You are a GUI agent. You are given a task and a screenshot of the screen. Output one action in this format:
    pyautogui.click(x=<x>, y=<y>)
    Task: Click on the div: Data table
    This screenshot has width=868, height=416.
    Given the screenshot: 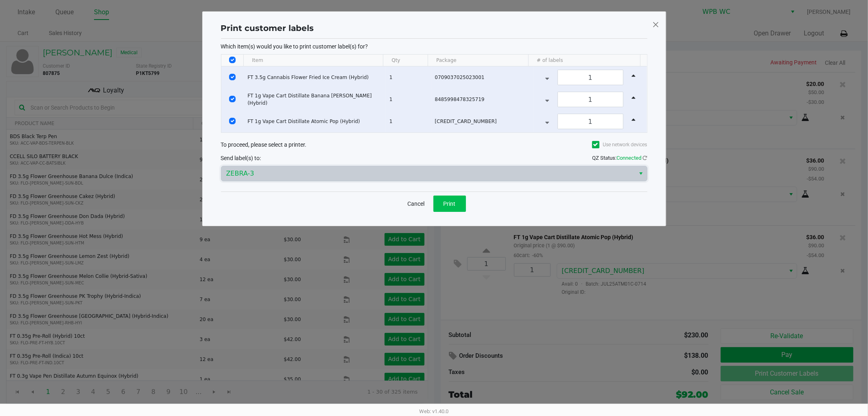 What is the action you would take?
    pyautogui.click(x=434, y=93)
    